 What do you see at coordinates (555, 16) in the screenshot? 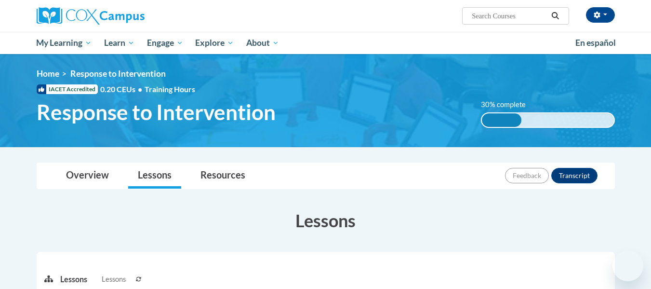
I see `button: Search` at bounding box center [555, 16].